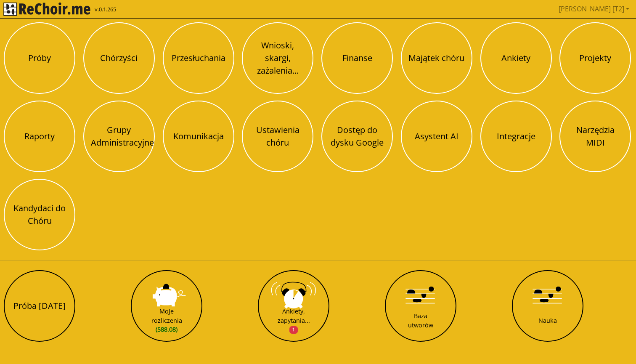 The image size is (636, 364). Describe the element at coordinates (40, 58) in the screenshot. I see `button: Próby` at that location.